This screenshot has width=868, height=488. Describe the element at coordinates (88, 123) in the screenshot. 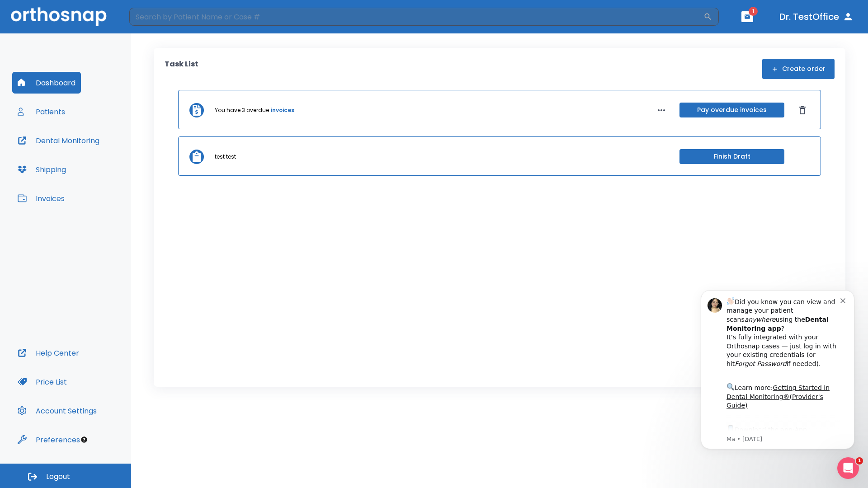

I see `a: (Provider's Guide)` at that location.